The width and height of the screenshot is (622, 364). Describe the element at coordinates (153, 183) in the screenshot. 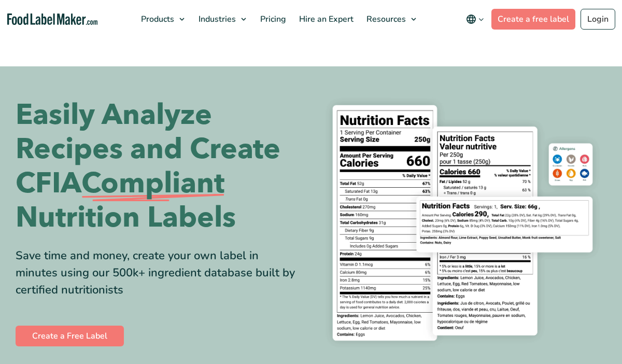

I see `span: Compliant` at that location.